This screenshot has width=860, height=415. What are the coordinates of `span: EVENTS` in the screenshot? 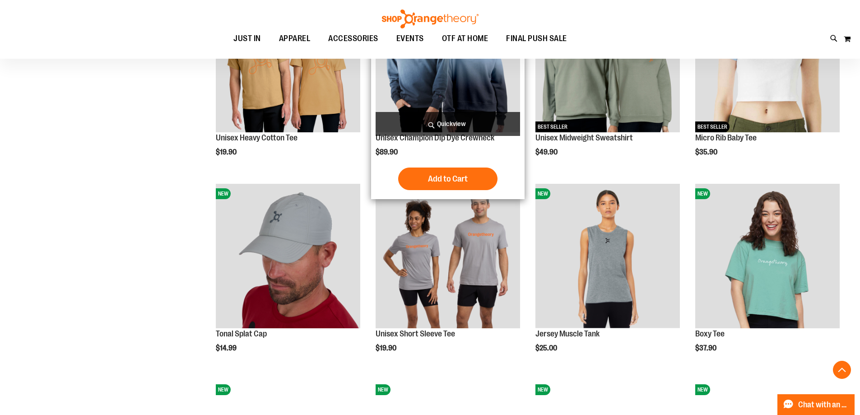 It's located at (410, 38).